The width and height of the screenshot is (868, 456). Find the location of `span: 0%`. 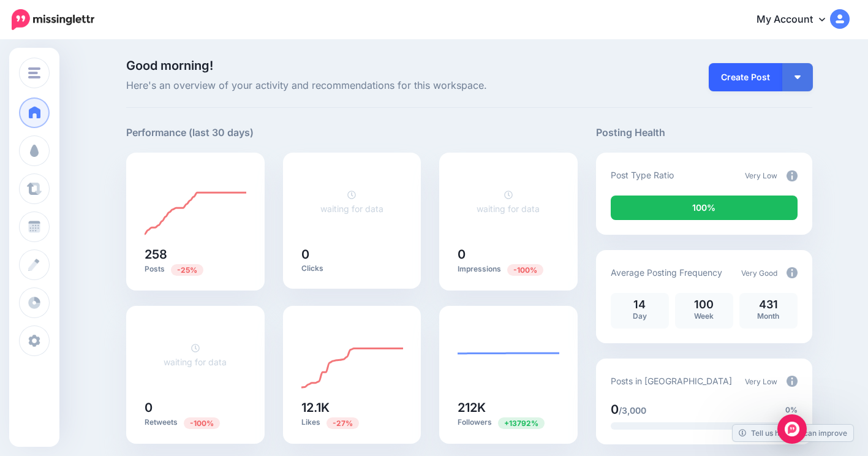

span: 0% is located at coordinates (791, 410).